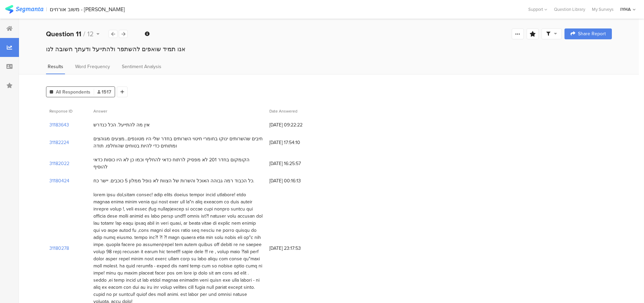 The image size is (644, 303). I want to click on section: 31180278, so click(59, 248).